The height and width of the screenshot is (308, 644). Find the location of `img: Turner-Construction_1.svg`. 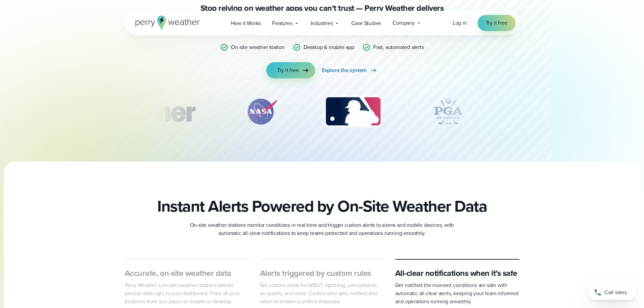

img: Turner-Construction_1.svg is located at coordinates (157, 111).